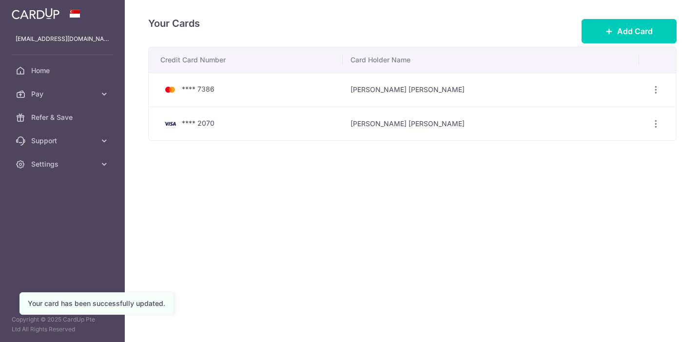 The height and width of the screenshot is (342, 700). Describe the element at coordinates (63, 94) in the screenshot. I see `span: Pay` at that location.